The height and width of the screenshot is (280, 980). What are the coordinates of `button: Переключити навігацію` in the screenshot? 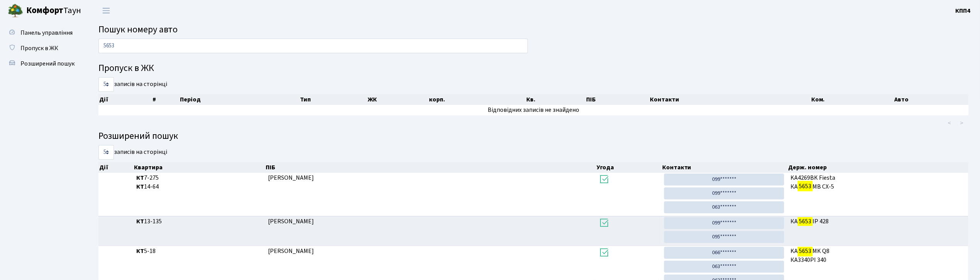 It's located at (106, 10).